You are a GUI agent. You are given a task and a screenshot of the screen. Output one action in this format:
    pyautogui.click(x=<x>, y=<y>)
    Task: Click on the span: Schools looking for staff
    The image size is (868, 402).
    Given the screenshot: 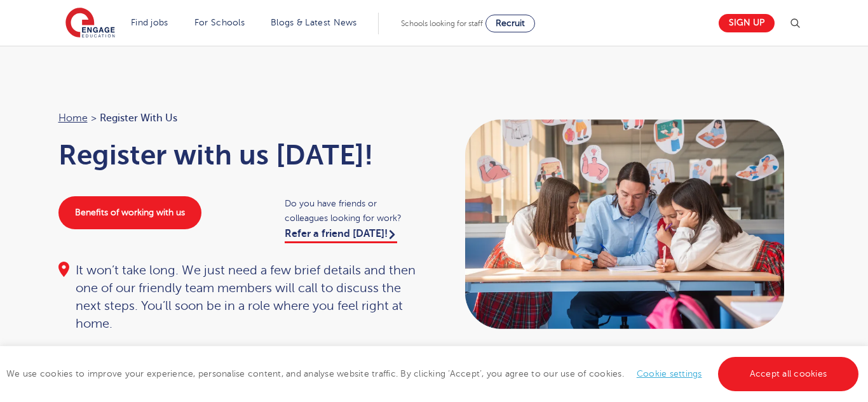 What is the action you would take?
    pyautogui.click(x=442, y=23)
    